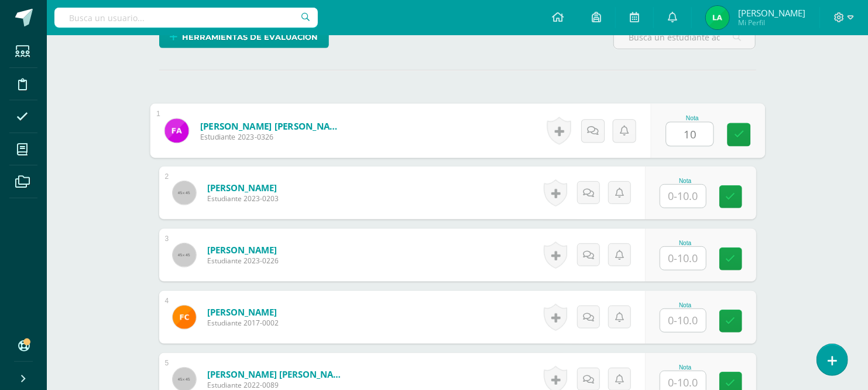 The height and width of the screenshot is (390, 868). I want to click on span: Estudiante 2017-0002, so click(243, 323).